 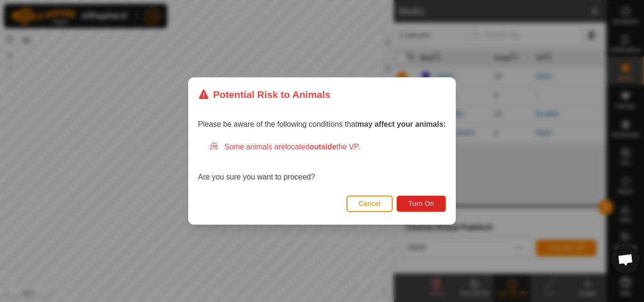 What do you see at coordinates (322, 162) in the screenshot?
I see `div: Are you sure you want to proceed?` at bounding box center [322, 162].